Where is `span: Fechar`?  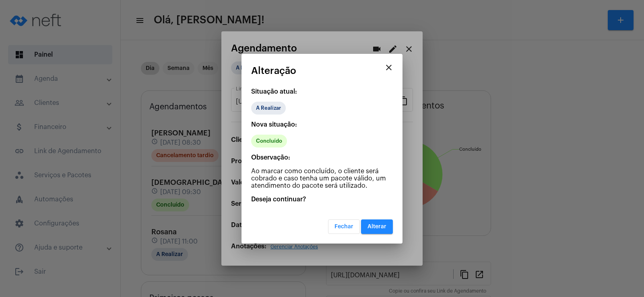
span: Fechar is located at coordinates (344, 226).